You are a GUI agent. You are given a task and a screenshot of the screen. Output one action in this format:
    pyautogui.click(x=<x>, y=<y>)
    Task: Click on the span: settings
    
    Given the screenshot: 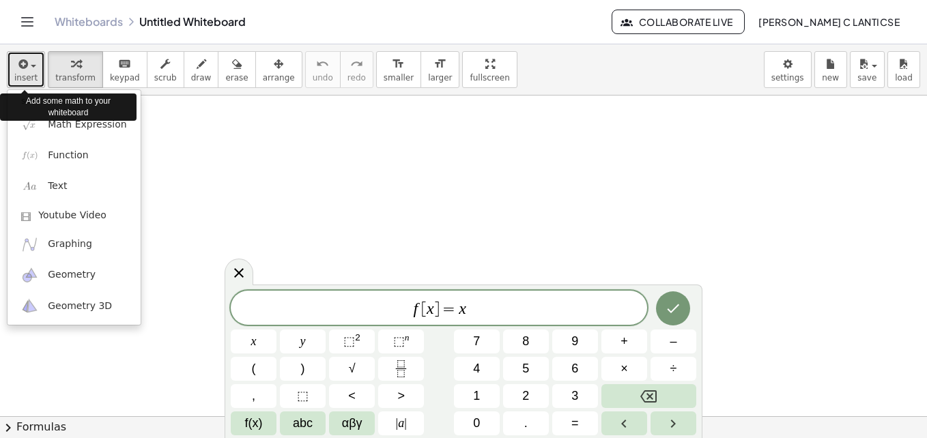 What is the action you would take?
    pyautogui.click(x=788, y=78)
    